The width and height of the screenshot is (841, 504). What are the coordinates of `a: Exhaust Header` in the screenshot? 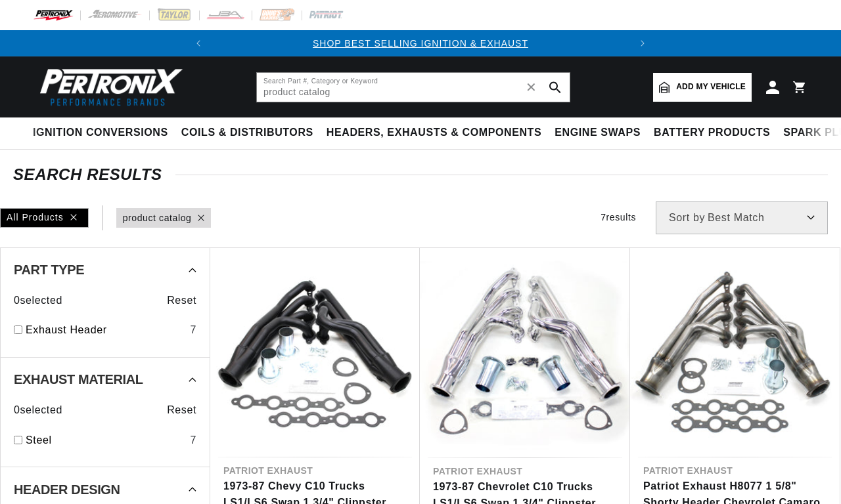 It's located at (105, 330).